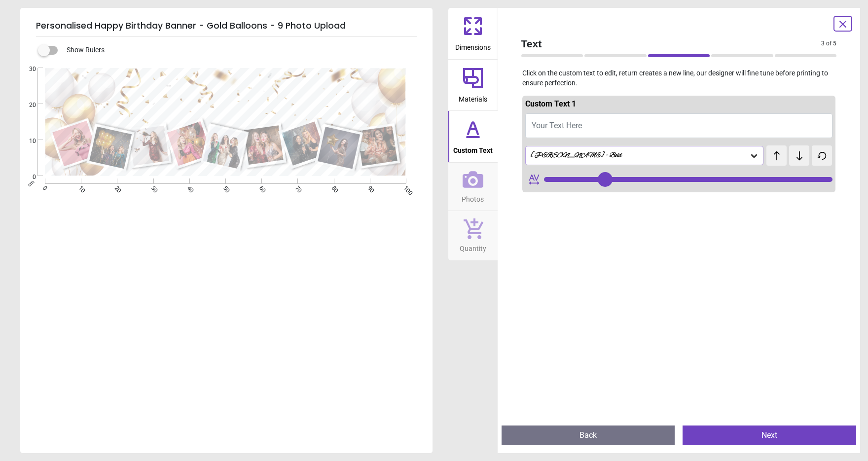  Describe the element at coordinates (473, 46) in the screenshot. I see `span: Dimensions` at that location.